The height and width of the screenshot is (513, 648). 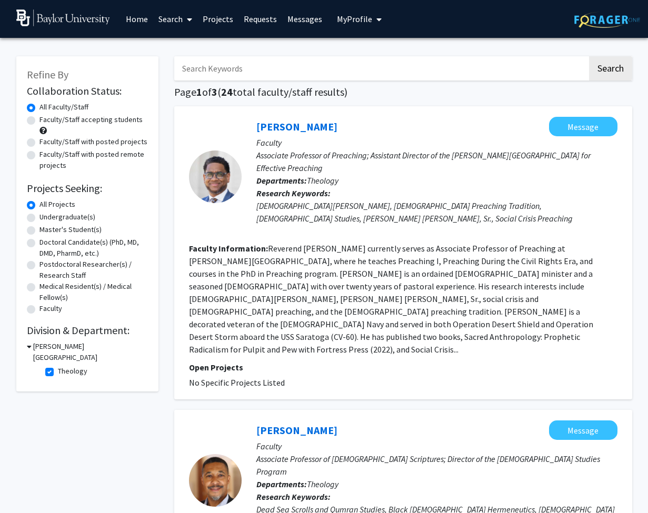 What do you see at coordinates (214, 92) in the screenshot?
I see `span: 3` at bounding box center [214, 92].